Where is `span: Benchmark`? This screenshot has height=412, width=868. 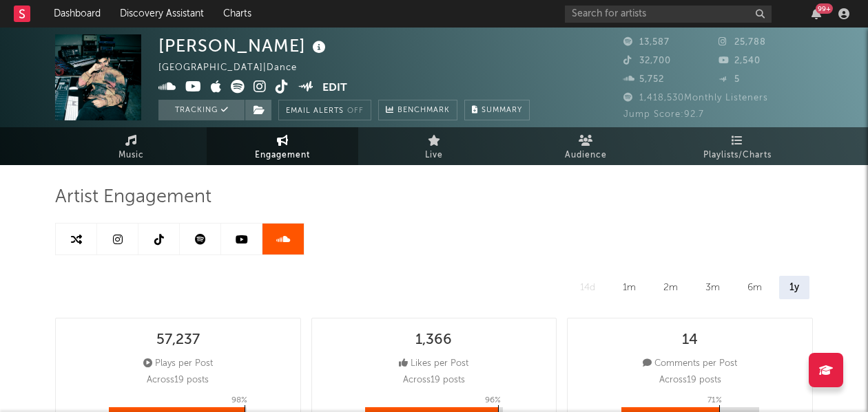
span: Benchmark is located at coordinates (424, 111).